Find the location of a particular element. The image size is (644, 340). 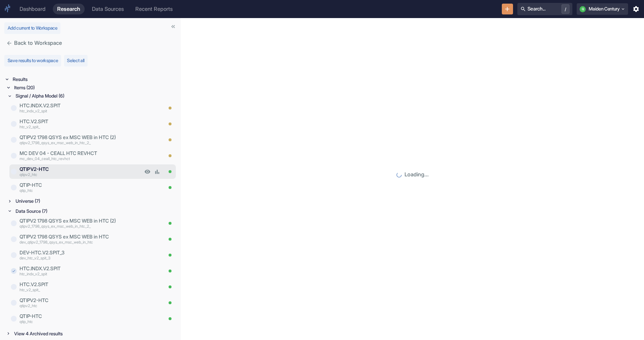

p: Back to Workspace is located at coordinates (38, 43).